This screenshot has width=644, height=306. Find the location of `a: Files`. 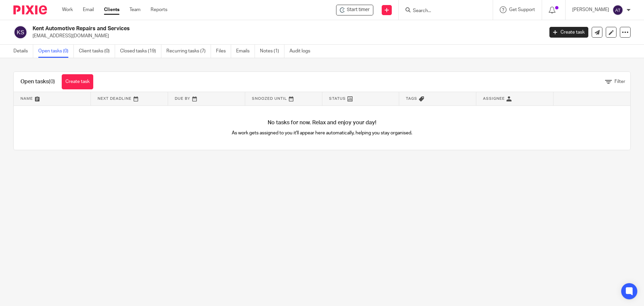

a: Files is located at coordinates (223, 51).